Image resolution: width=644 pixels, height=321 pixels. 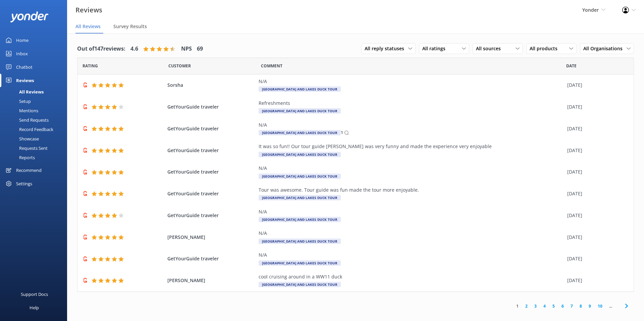 I want to click on a: All Reviews, so click(x=35, y=92).